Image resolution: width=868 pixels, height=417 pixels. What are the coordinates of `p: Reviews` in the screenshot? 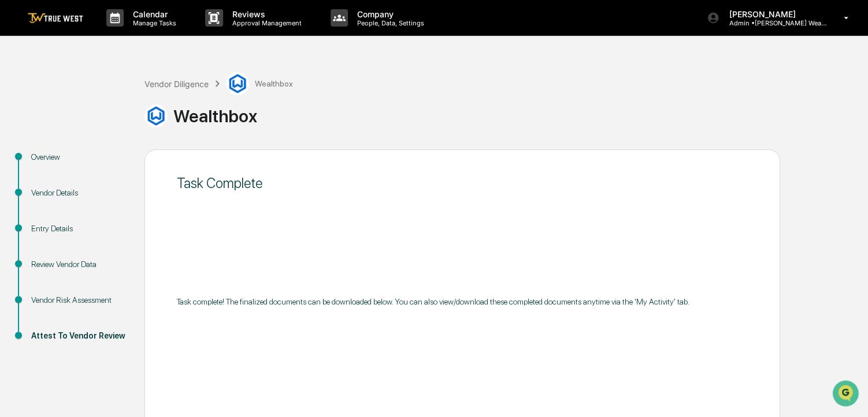 It's located at (266, 14).